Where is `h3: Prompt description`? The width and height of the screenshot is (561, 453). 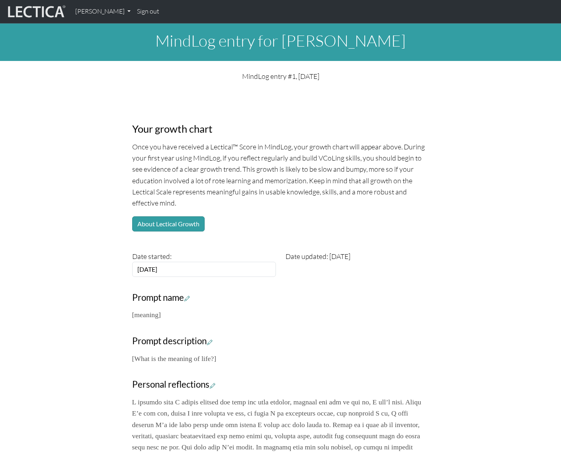
h3: Prompt description is located at coordinates (281, 341).